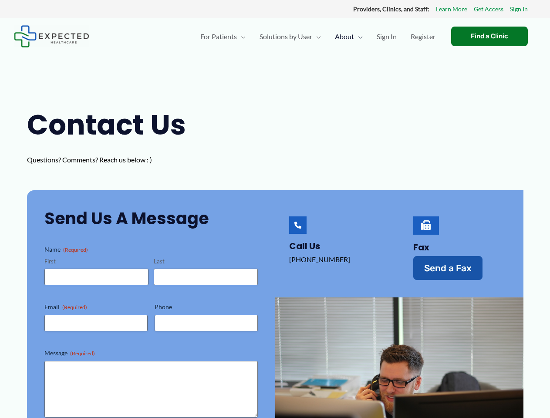 Image resolution: width=550 pixels, height=418 pixels. I want to click on a: Solutions by UserMenu Toggle, so click(290, 37).